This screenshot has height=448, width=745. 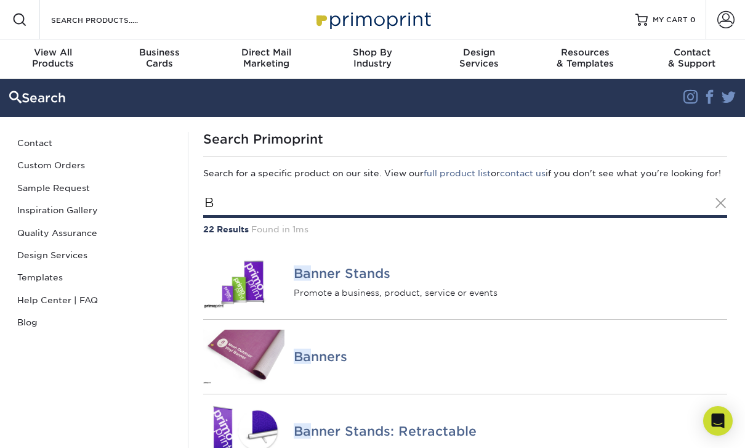 What do you see at coordinates (510, 292) in the screenshot?
I see `p: Promote a business, product, service or events` at bounding box center [510, 292].